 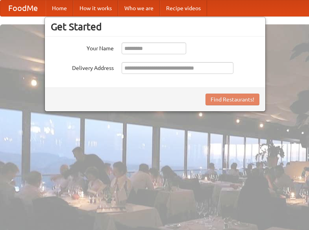 I want to click on a: FoodMe, so click(x=23, y=8).